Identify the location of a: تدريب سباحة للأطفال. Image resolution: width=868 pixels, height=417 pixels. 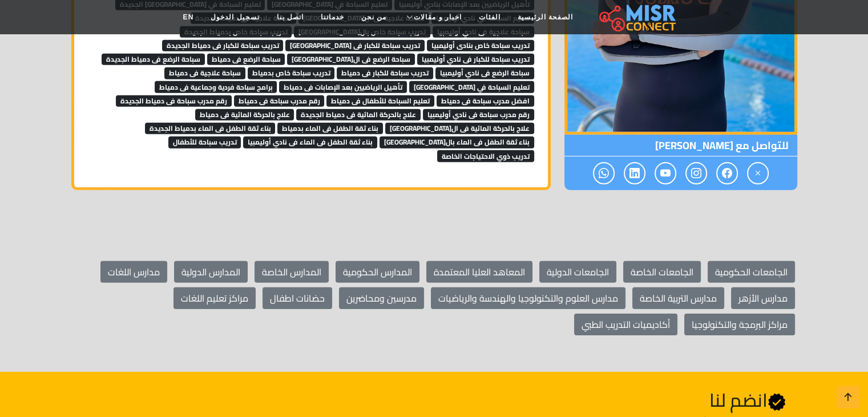
(205, 141).